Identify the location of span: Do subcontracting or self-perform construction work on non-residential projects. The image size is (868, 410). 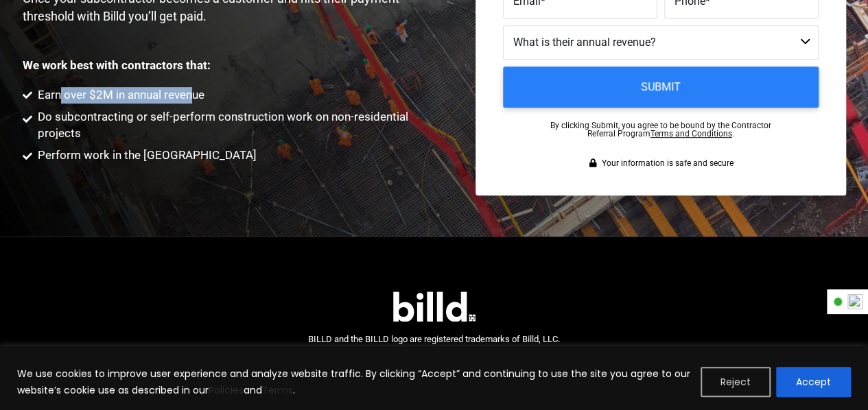
(234, 126).